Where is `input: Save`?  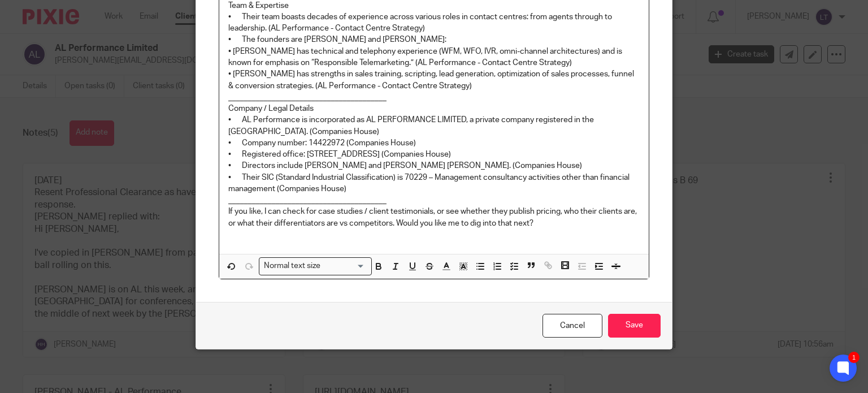 input: Save is located at coordinates (634, 326).